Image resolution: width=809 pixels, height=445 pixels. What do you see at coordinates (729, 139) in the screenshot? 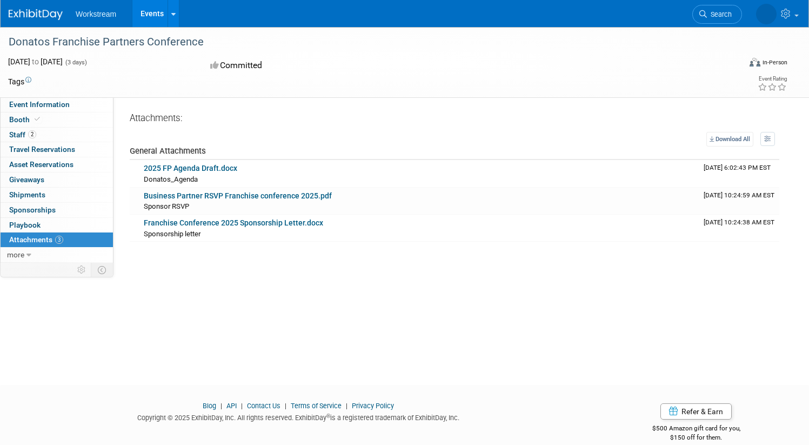
I see `a: Download All` at bounding box center [729, 139].